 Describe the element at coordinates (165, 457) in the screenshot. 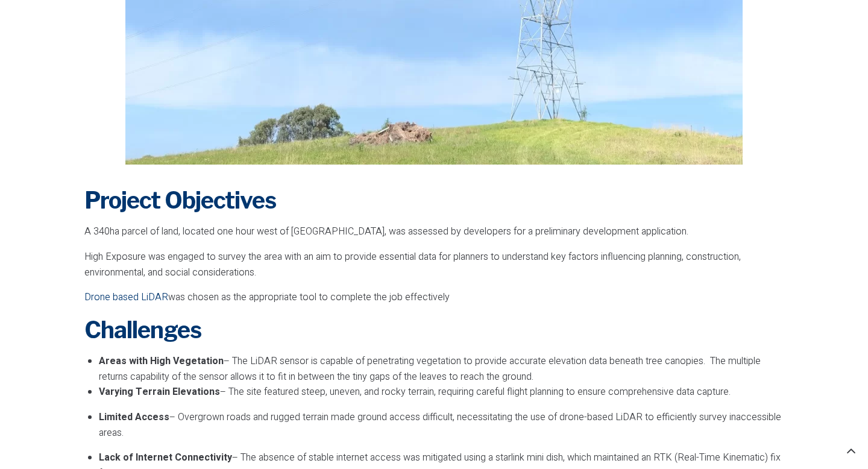

I see `strong: Lack of Internet Connectivity` at that location.